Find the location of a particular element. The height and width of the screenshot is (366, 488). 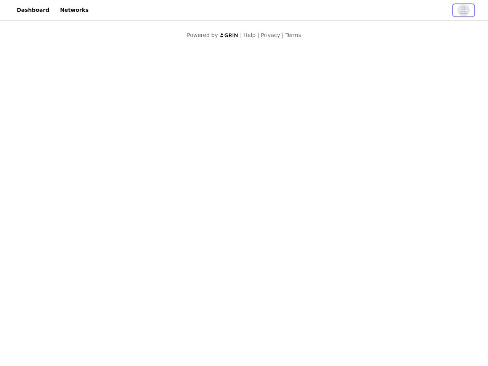

a: Privacy is located at coordinates (270, 35).